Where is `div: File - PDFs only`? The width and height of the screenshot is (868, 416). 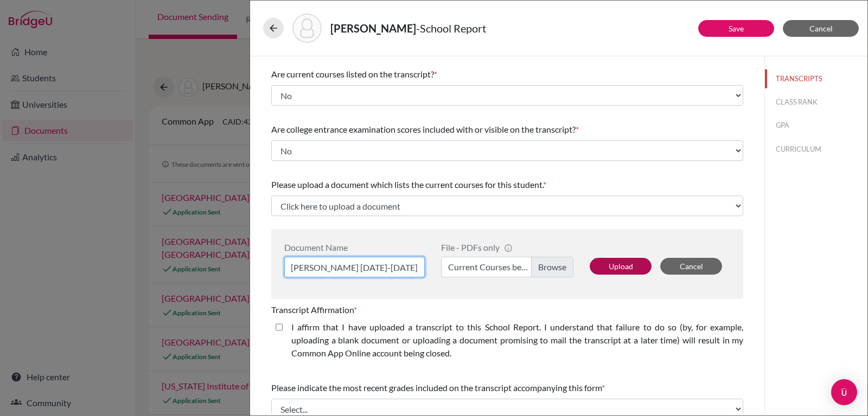 div: File - PDFs only is located at coordinates (507, 247).